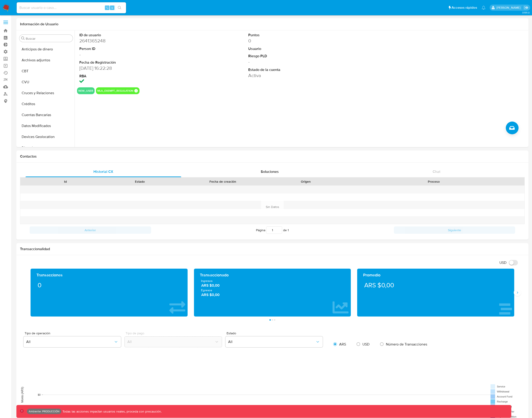  What do you see at coordinates (305, 182) in the screenshot?
I see `div: Origen` at bounding box center [305, 182].